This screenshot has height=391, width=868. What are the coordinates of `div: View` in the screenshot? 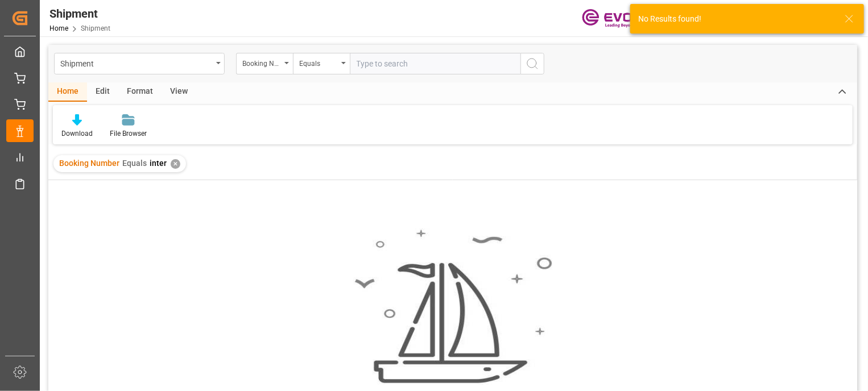 It's located at (178, 92).